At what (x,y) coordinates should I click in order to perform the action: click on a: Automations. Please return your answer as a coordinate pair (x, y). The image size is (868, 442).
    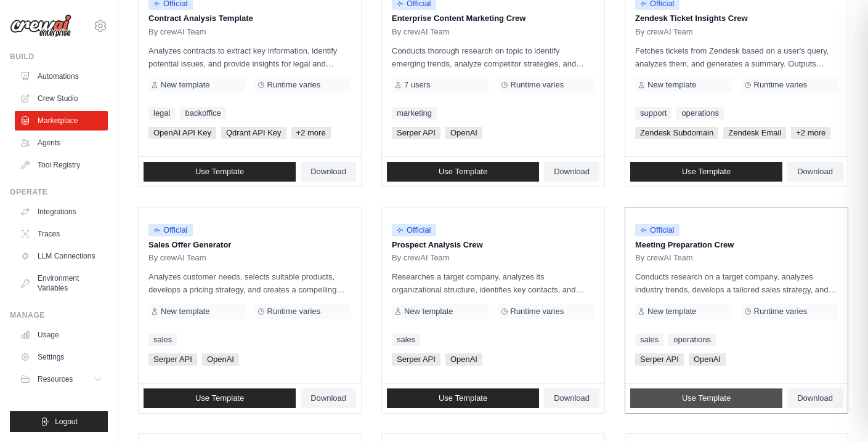
    Looking at the image, I should click on (61, 76).